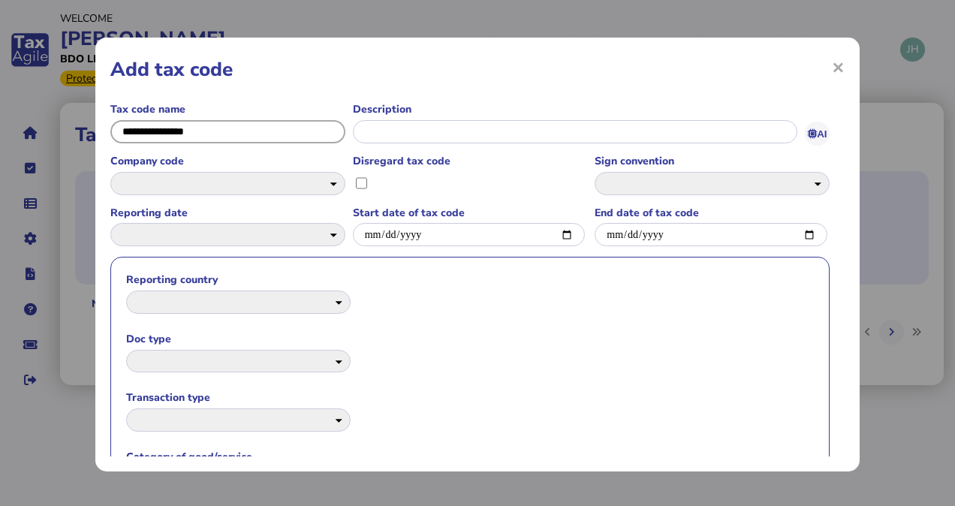 The height and width of the screenshot is (506, 955). What do you see at coordinates (238, 338) in the screenshot?
I see `label: Doc type` at bounding box center [238, 338].